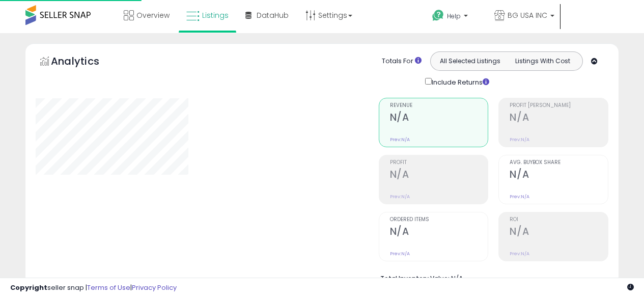 Image resolution: width=644 pixels, height=298 pixels. What do you see at coordinates (414, 277) in the screenshot?
I see `b: Total Inventory Value:` at bounding box center [414, 277].